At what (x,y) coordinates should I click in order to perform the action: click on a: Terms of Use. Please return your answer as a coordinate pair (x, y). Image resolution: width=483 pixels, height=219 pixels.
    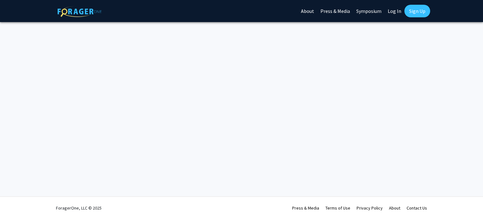
    Looking at the image, I should click on (338, 208).